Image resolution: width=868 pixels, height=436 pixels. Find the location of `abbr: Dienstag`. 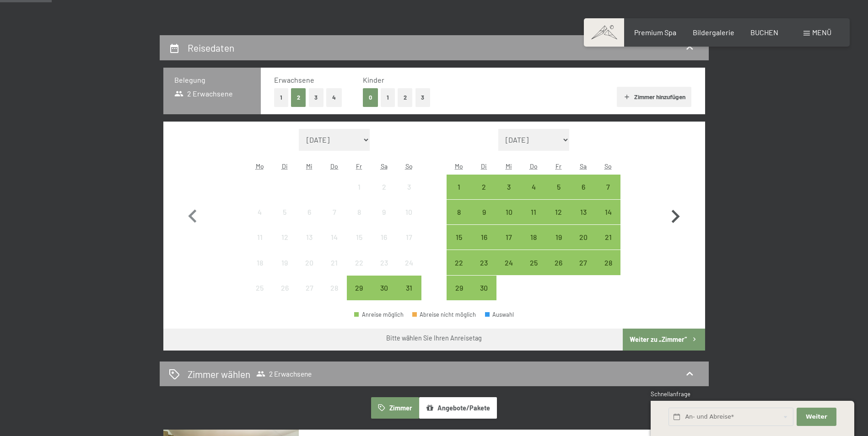

abbr: Dienstag is located at coordinates (484, 166).